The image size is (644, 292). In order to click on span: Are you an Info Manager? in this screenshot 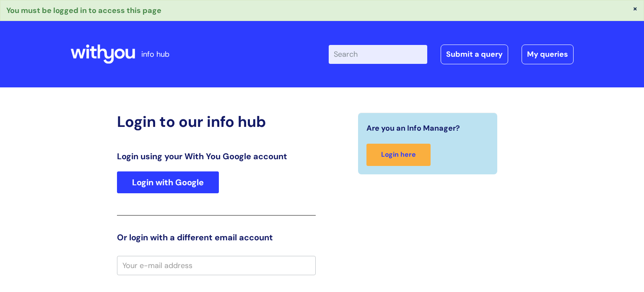, I will do `click(413, 128)`.